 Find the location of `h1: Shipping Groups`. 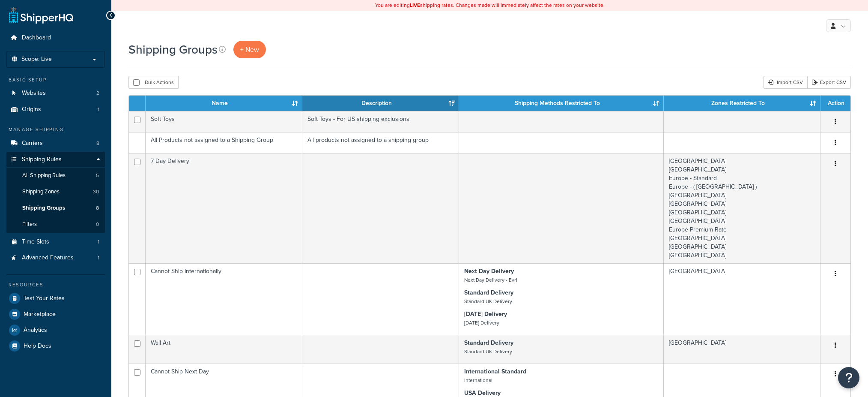

h1: Shipping Groups is located at coordinates (173, 49).